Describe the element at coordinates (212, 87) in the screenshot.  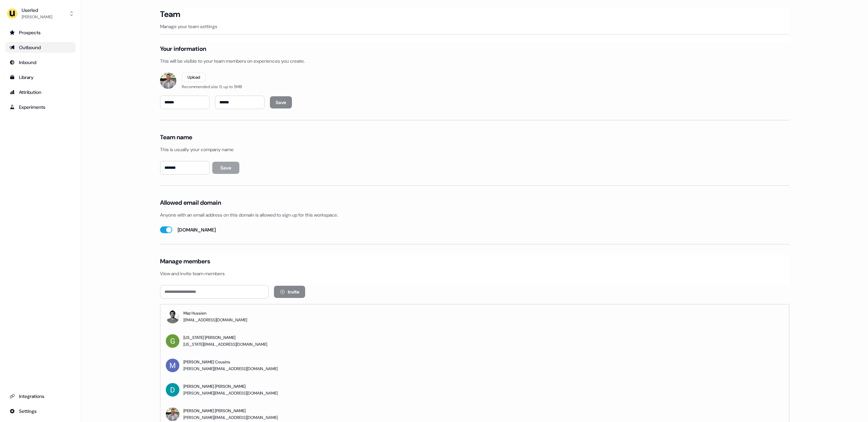
I see `div: Recommended size 1:1, up to 5MB` at that location.